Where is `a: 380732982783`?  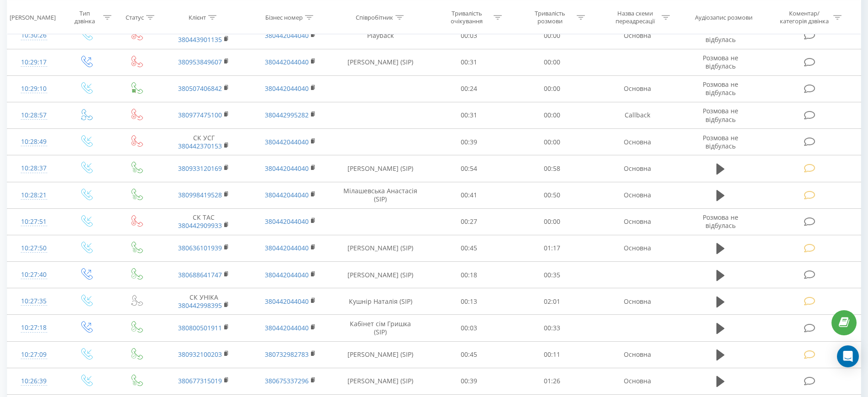 a: 380732982783 is located at coordinates (287, 354).